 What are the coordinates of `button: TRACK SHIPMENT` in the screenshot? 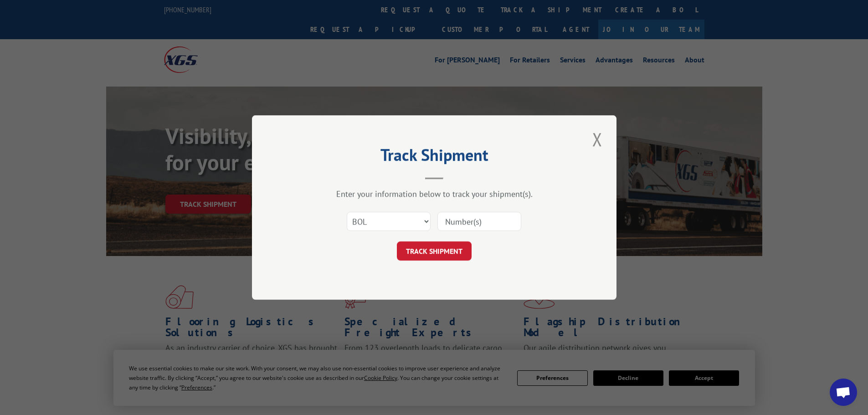 It's located at (434, 251).